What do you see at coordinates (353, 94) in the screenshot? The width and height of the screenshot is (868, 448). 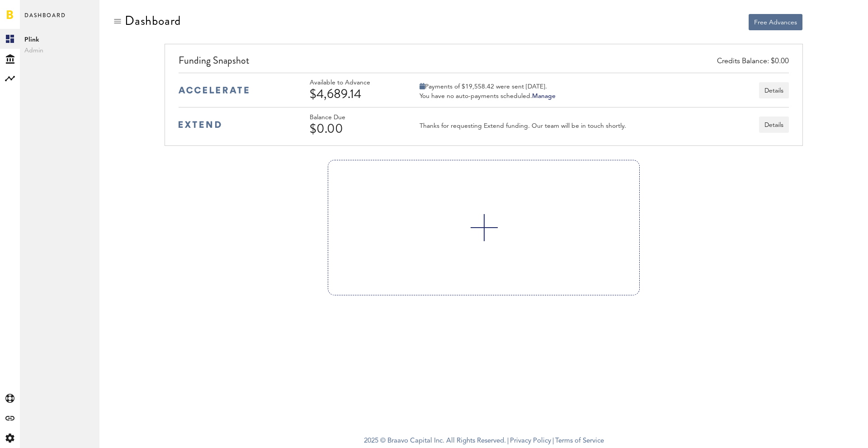 I see `div: $4,689.14` at bounding box center [353, 94].